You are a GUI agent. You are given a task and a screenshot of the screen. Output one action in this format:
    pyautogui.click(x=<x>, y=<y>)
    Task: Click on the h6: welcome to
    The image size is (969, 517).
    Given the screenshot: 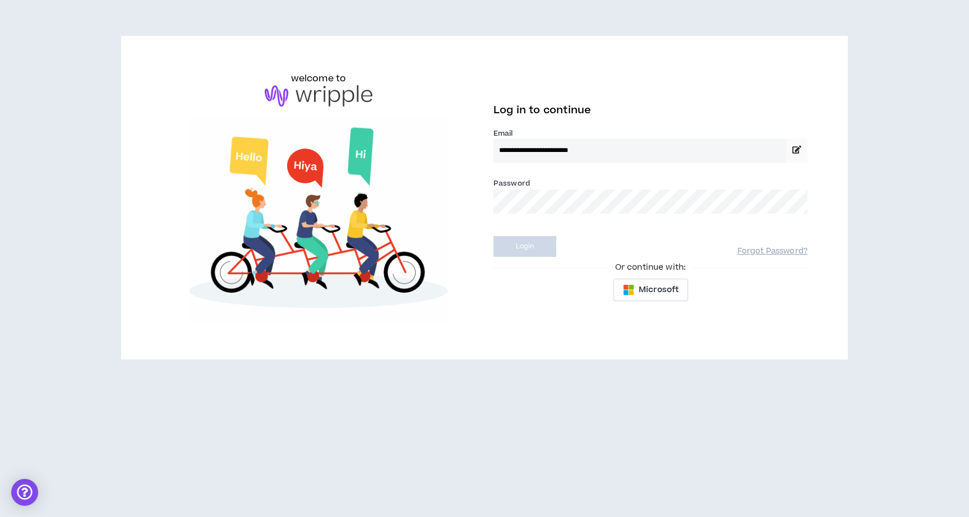 What is the action you would take?
    pyautogui.click(x=318, y=78)
    